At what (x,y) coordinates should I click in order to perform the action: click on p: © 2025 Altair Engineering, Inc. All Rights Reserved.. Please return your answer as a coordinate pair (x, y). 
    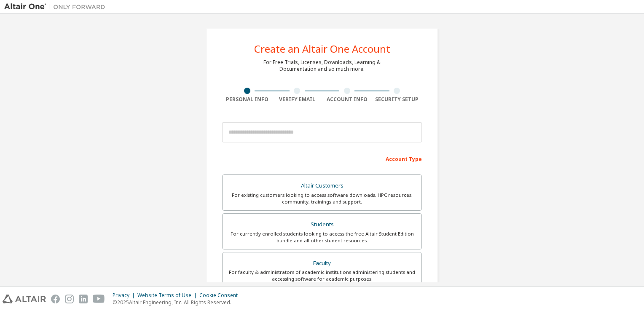
    Looking at the image, I should click on (177, 302).